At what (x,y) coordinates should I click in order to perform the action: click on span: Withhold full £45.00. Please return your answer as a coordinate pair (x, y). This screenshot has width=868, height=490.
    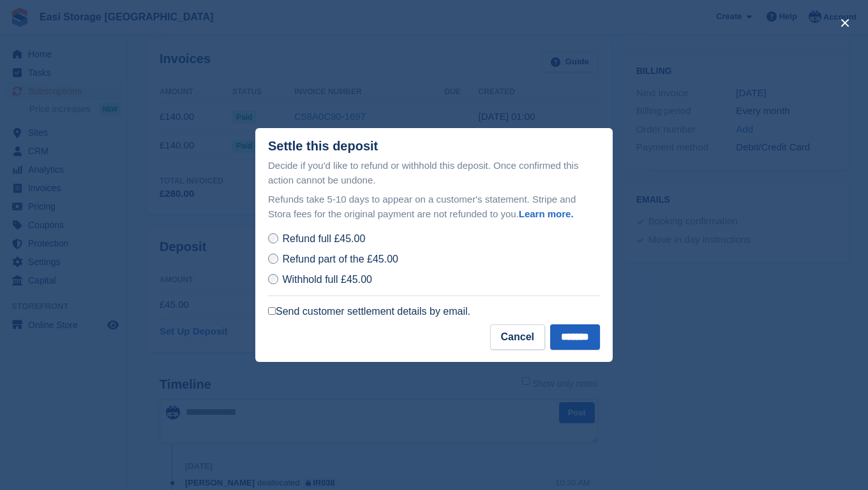
    Looking at the image, I should click on (327, 279).